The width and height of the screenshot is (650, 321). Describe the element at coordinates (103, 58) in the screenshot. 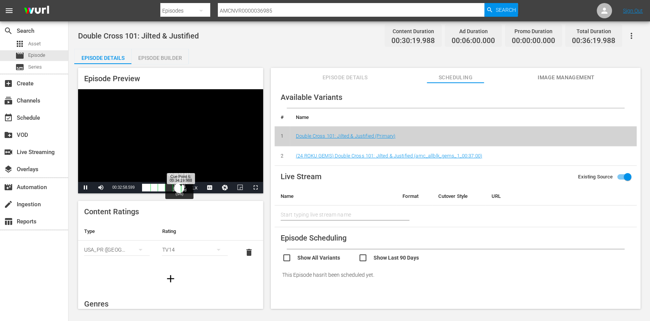

I see `div: Episode Details` at that location.